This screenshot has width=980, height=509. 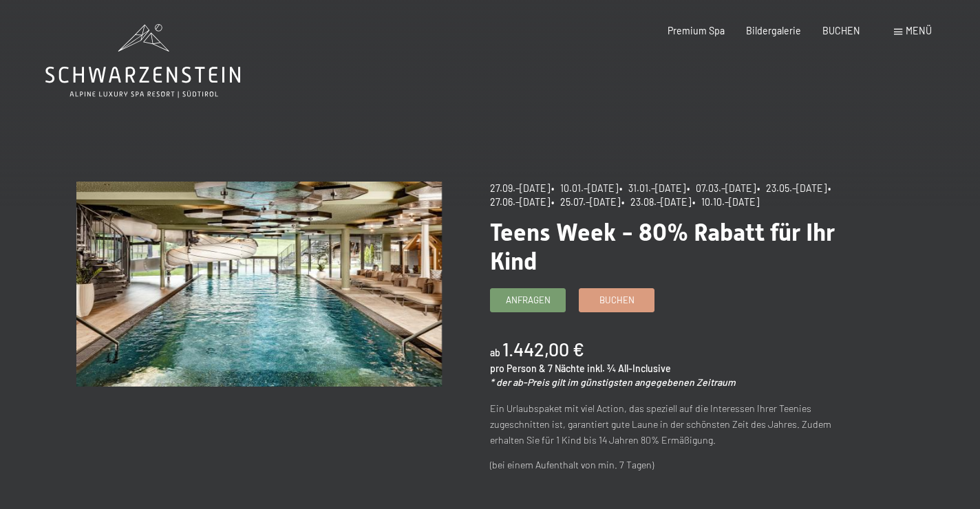 I want to click on span: Bildergalerie, so click(x=773, y=30).